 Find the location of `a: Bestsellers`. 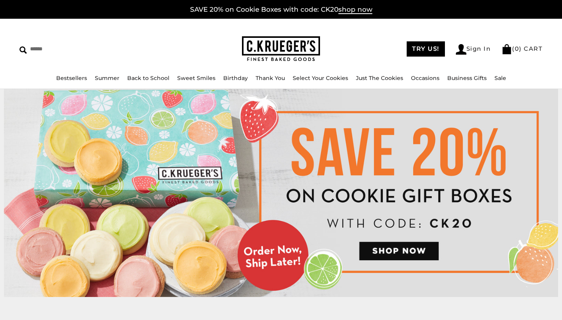

a: Bestsellers is located at coordinates (71, 78).